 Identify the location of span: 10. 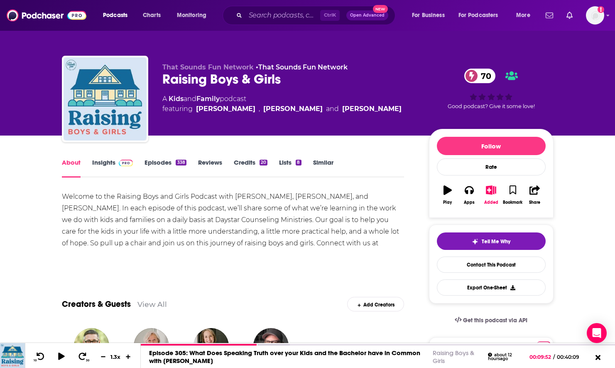
(35, 360).